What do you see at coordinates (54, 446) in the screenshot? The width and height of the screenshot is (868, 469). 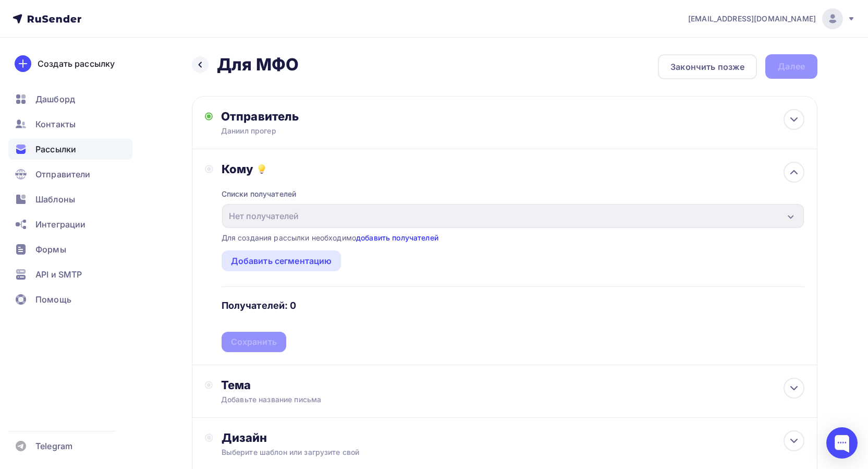 I see `span: Telegram` at bounding box center [54, 446].